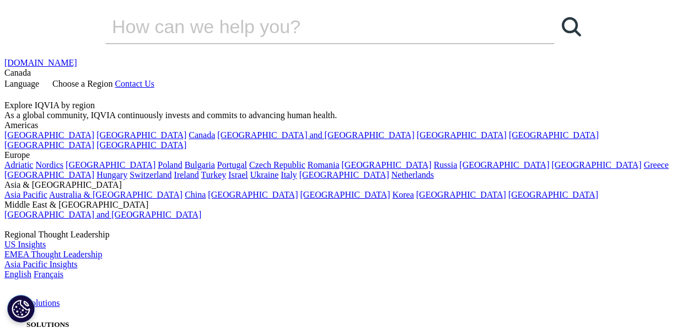 The image size is (693, 328). Describe the element at coordinates (41, 264) in the screenshot. I see `a: Asia Pacific Insights` at that location.